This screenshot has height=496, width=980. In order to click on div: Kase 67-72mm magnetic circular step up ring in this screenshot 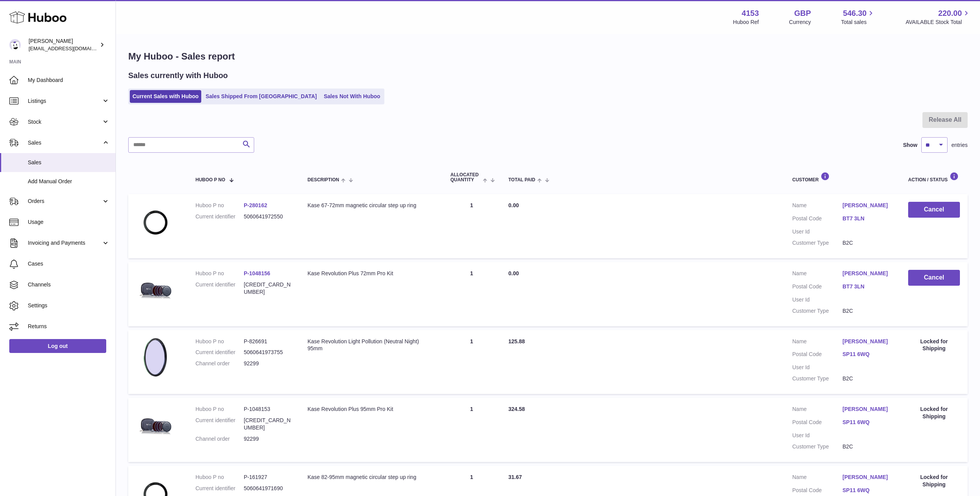, I will do `click(371, 205)`.